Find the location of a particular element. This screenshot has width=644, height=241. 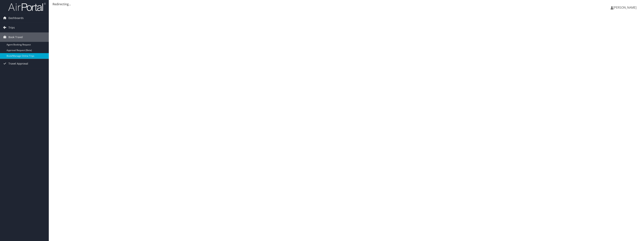

span: Book Travel is located at coordinates (16, 37).